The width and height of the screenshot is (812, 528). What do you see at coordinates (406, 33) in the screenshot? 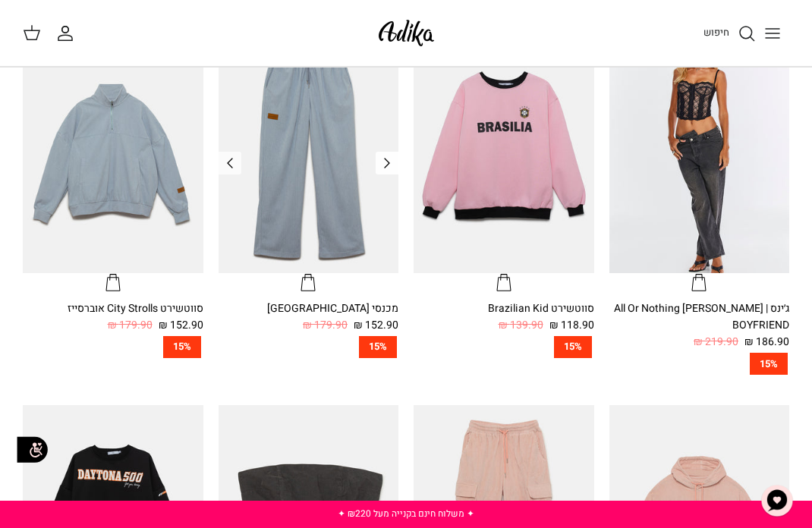
I see `a: Adika IL` at bounding box center [406, 33].